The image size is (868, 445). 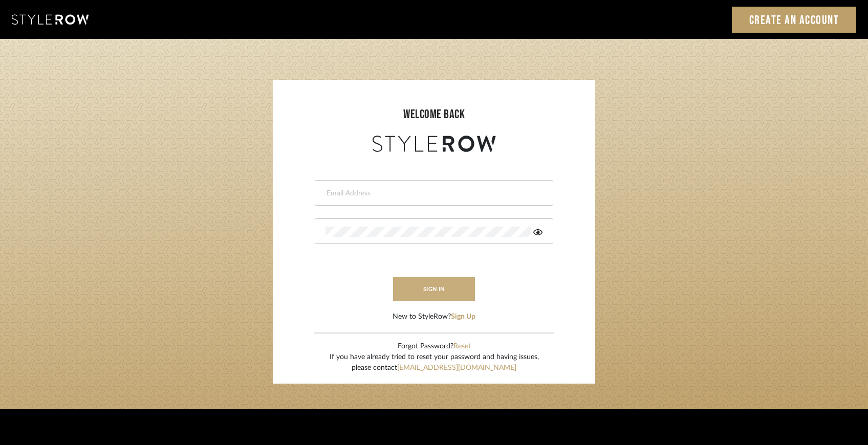 I want to click on div: New to StyleRow?, so click(x=434, y=316).